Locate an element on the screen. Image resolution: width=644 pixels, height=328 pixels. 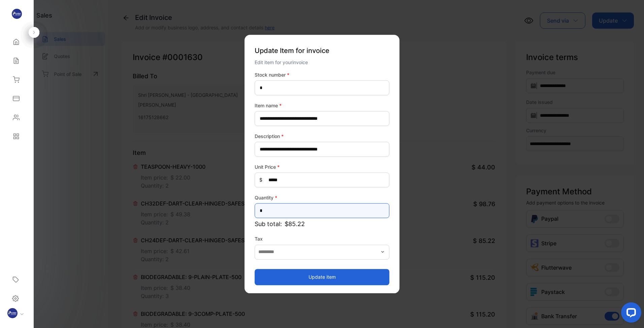
label: Quantity is located at coordinates (322, 197).